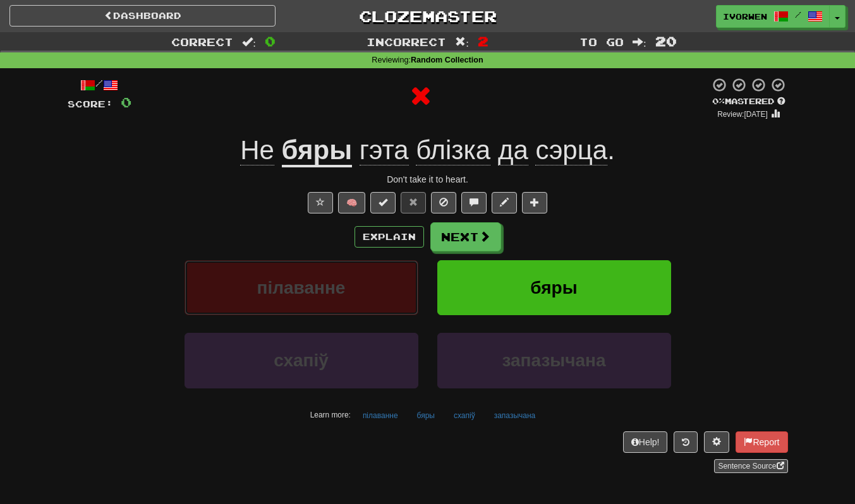 The image size is (855, 504). What do you see at coordinates (301, 360) in the screenshot?
I see `span: схапіў` at bounding box center [301, 360].